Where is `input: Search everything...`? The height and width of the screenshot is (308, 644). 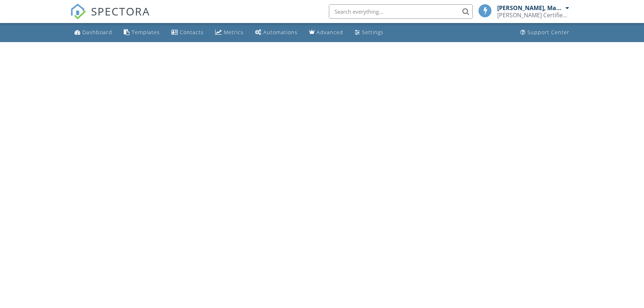 input: Search everything... is located at coordinates (401, 12).